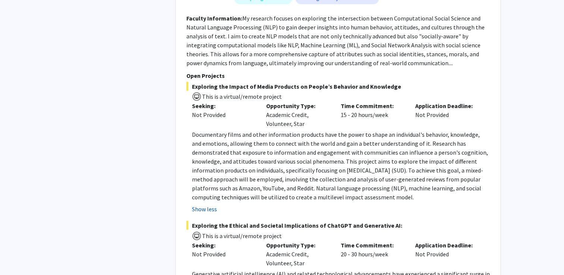 Image resolution: width=564 pixels, height=275 pixels. Describe the element at coordinates (338, 87) in the screenshot. I see `span: Exploring the Impact of Media Products on People’s Behavior and Knowledge` at that location.